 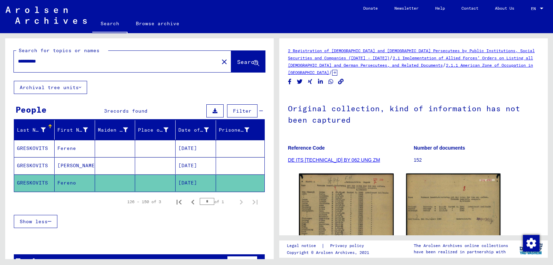 What do you see at coordinates (310, 82) in the screenshot?
I see `button: Share on Xing` at bounding box center [310, 82].